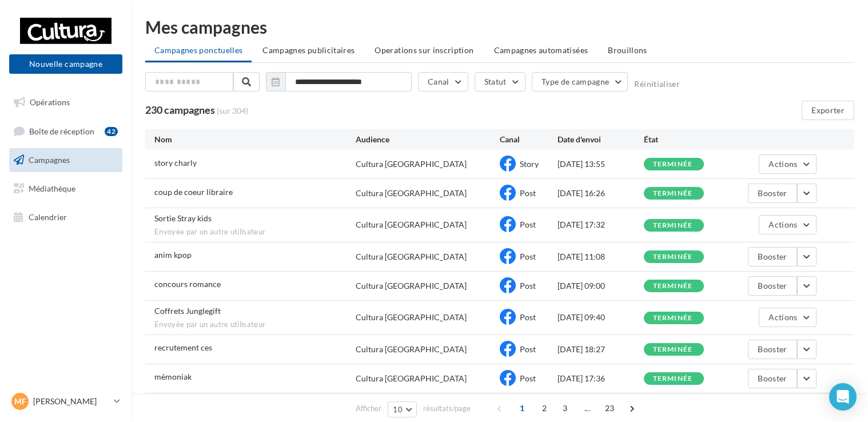 The height and width of the screenshot is (422, 868). Describe the element at coordinates (173, 376) in the screenshot. I see `span: mémoniak` at that location.